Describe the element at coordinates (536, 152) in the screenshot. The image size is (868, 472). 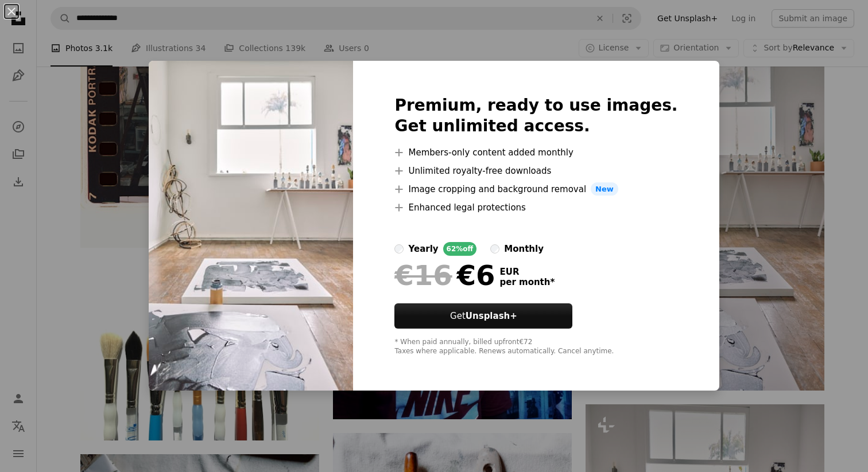
I see `li: Members-only content added monthly` at that location.